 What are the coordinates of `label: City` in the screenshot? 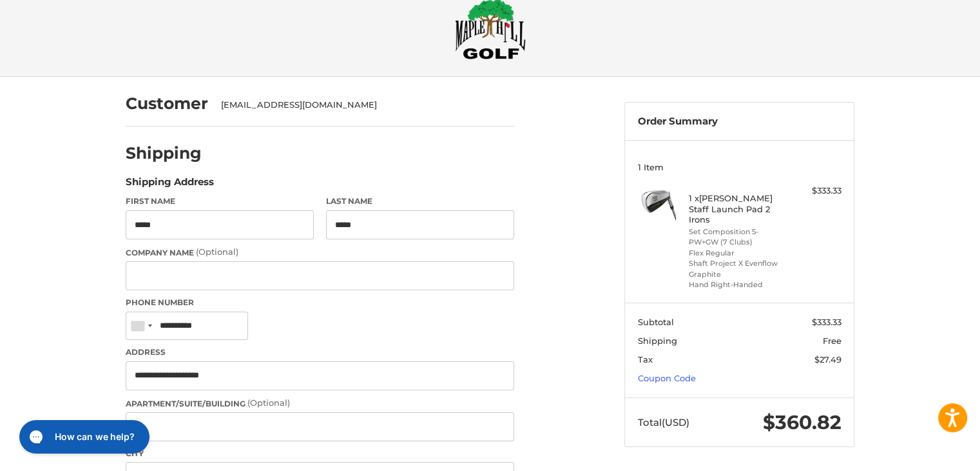 It's located at (320, 453).